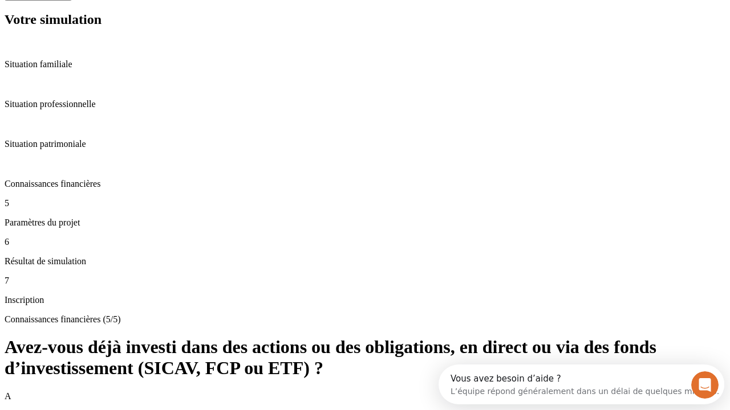  What do you see at coordinates (146, 14) in the screenshot?
I see `div: Vous avez besoin d’aide ?` at bounding box center [146, 14].